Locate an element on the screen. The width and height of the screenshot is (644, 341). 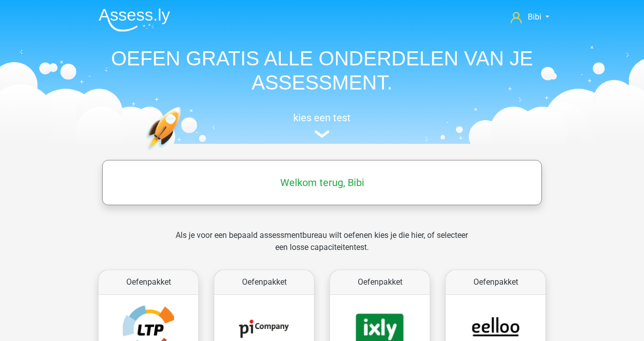
a: kies een test is located at coordinates (322, 125).